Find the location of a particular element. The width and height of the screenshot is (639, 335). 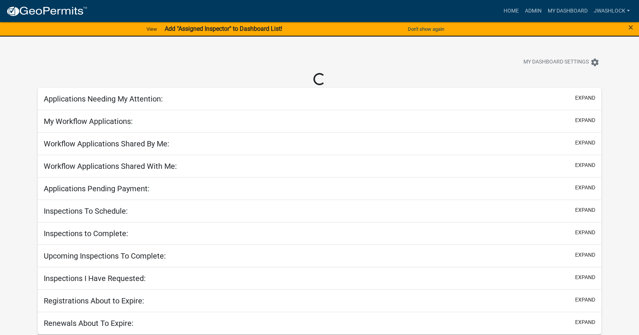

i: settings is located at coordinates (595, 62).